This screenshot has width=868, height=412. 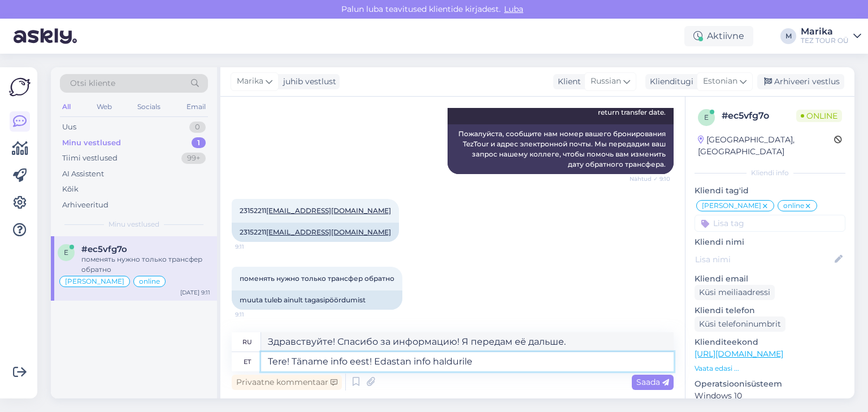 What do you see at coordinates (196, 107) in the screenshot?
I see `div: Email` at bounding box center [196, 107].